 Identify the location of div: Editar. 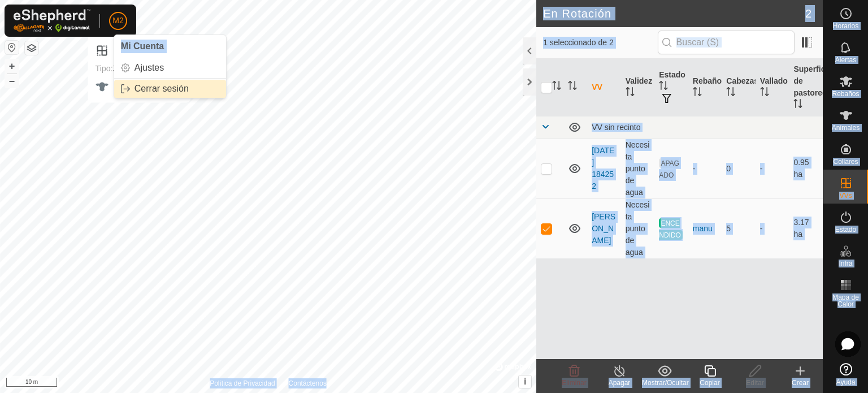
(756, 382).